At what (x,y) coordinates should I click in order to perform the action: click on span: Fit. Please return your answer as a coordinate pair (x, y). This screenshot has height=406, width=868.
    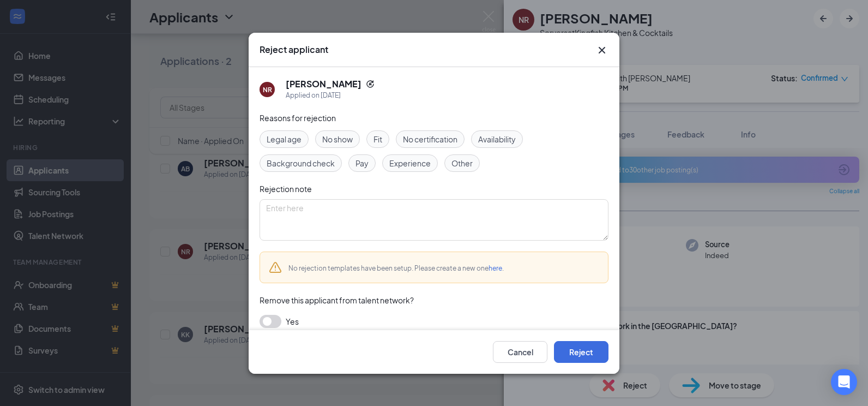
    Looking at the image, I should click on (378, 139).